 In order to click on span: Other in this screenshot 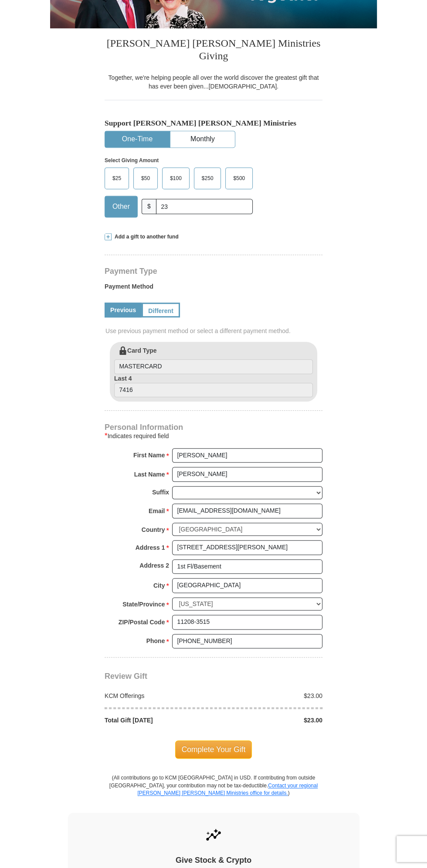, I will do `click(121, 206)`.